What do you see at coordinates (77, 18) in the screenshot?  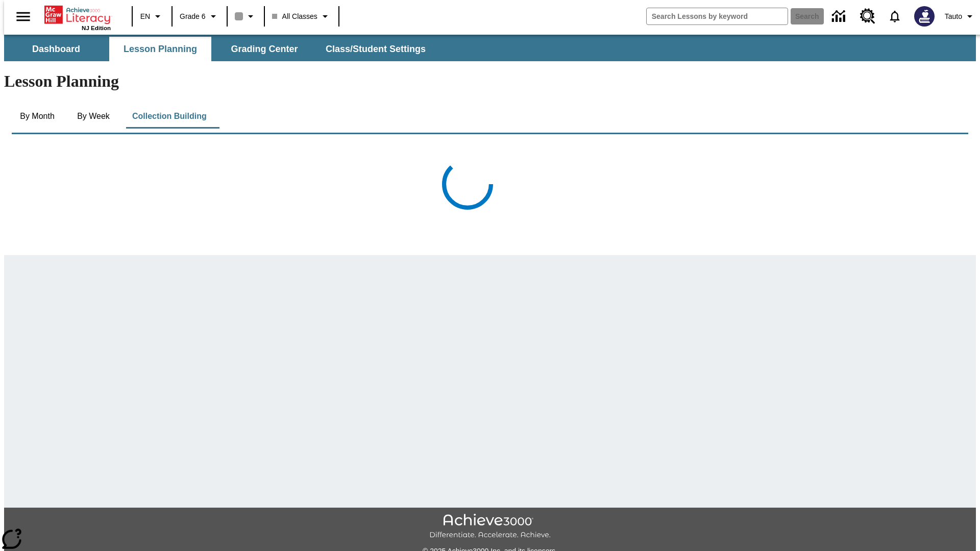 I see `div: Home` at bounding box center [77, 18].